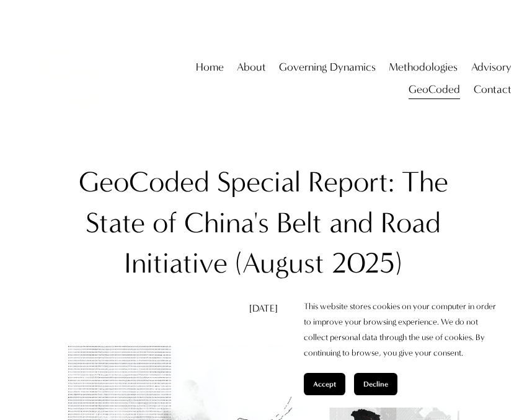  What do you see at coordinates (209, 67) in the screenshot?
I see `a: Home` at bounding box center [209, 67].